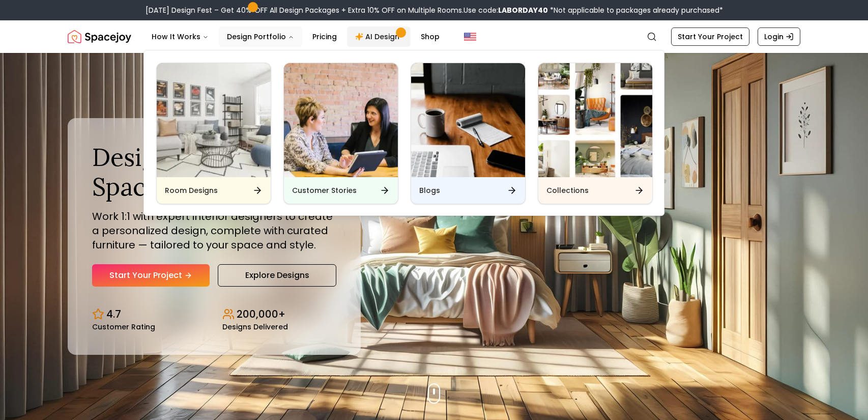  What do you see at coordinates (567, 190) in the screenshot?
I see `h6: Collections` at bounding box center [567, 190].